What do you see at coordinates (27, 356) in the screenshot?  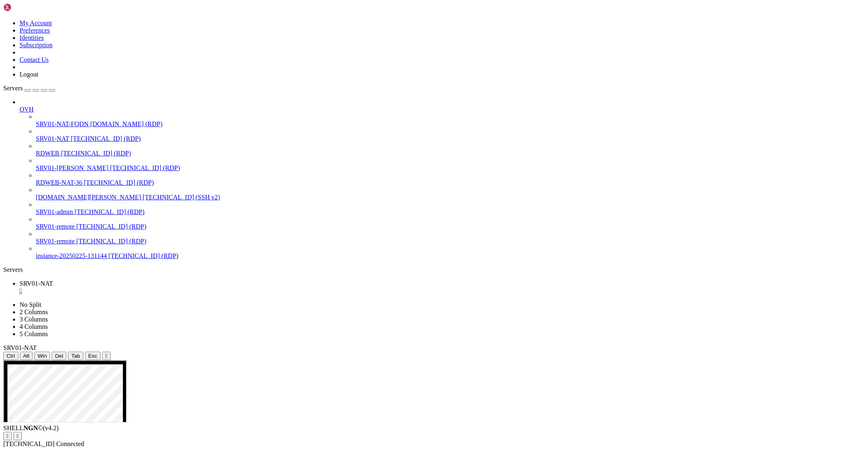 I see `span: Alt` at bounding box center [27, 356].